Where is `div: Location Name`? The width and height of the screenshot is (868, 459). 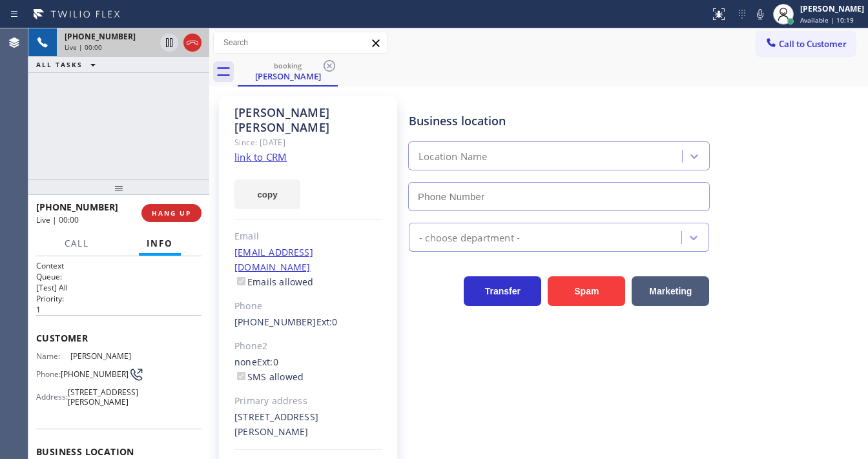
div: Location Name is located at coordinates (453, 156).